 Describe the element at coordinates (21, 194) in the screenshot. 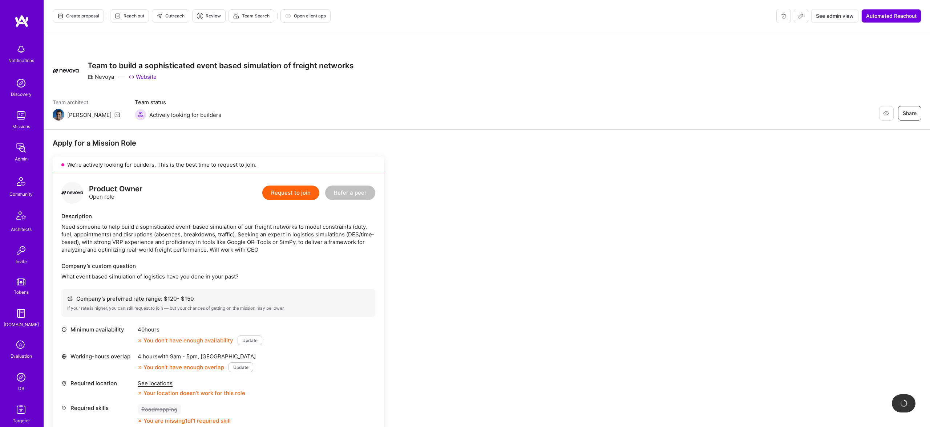

I see `div: Community` at that location.